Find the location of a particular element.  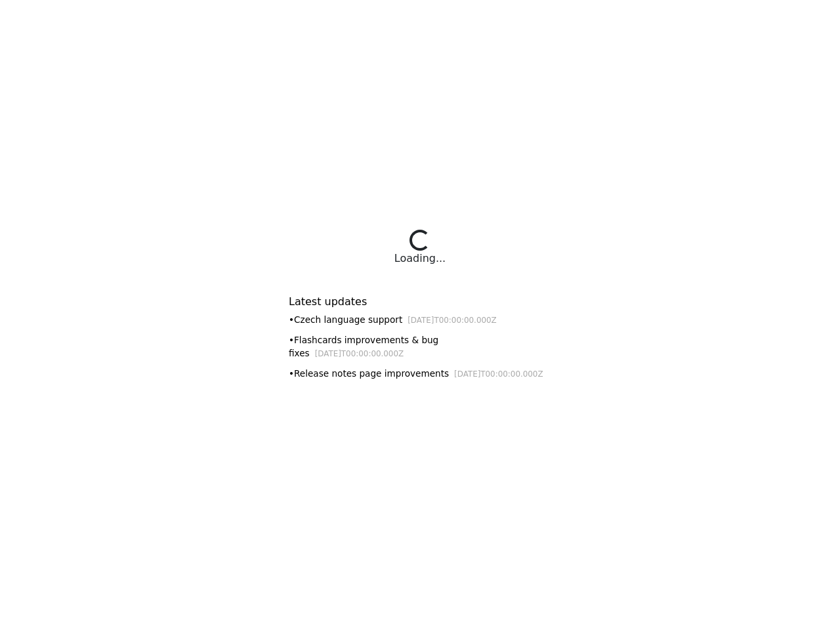

div: • Czech language support is located at coordinates (420, 320).